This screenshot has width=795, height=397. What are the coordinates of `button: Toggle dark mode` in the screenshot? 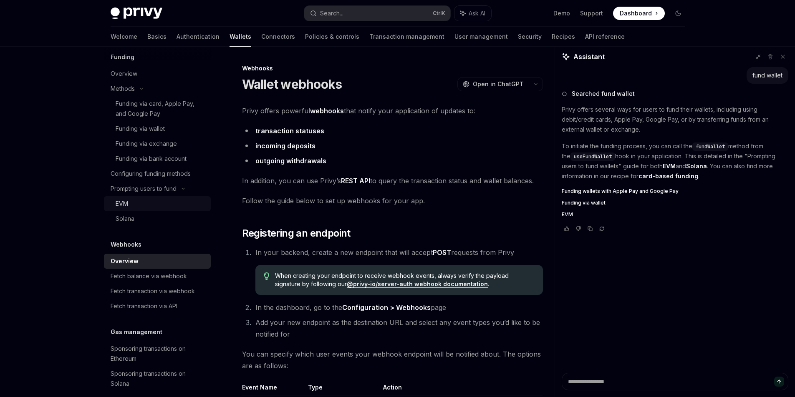 It's located at (678, 13).